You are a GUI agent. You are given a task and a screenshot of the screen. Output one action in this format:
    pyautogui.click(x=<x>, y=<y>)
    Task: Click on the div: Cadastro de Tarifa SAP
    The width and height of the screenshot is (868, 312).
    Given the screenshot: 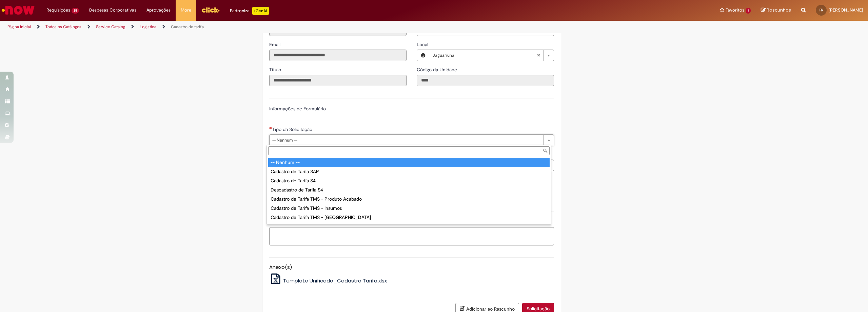 What is the action you would take?
    pyautogui.click(x=409, y=171)
    